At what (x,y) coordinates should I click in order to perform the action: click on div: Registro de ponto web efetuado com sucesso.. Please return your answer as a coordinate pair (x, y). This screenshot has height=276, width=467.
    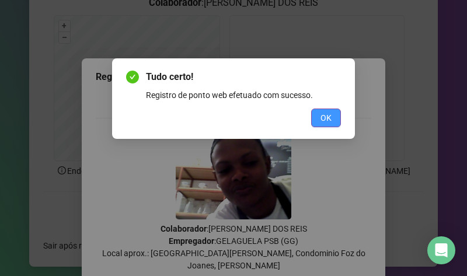
    Looking at the image, I should click on (243, 95).